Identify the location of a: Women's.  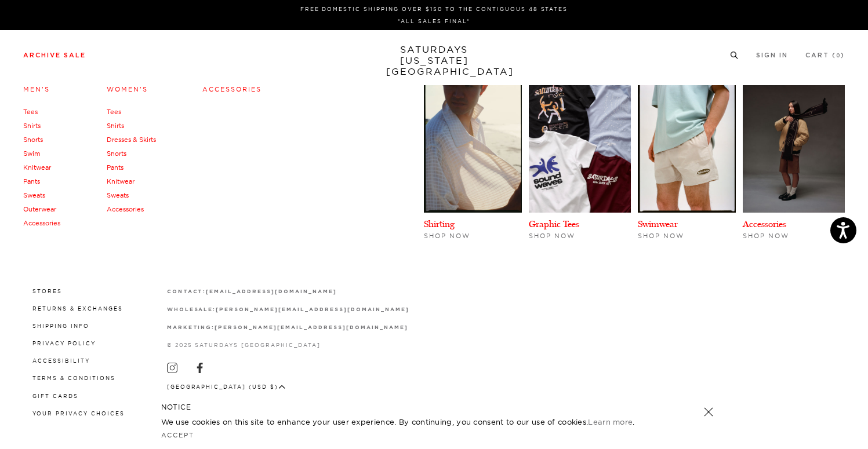
(127, 89).